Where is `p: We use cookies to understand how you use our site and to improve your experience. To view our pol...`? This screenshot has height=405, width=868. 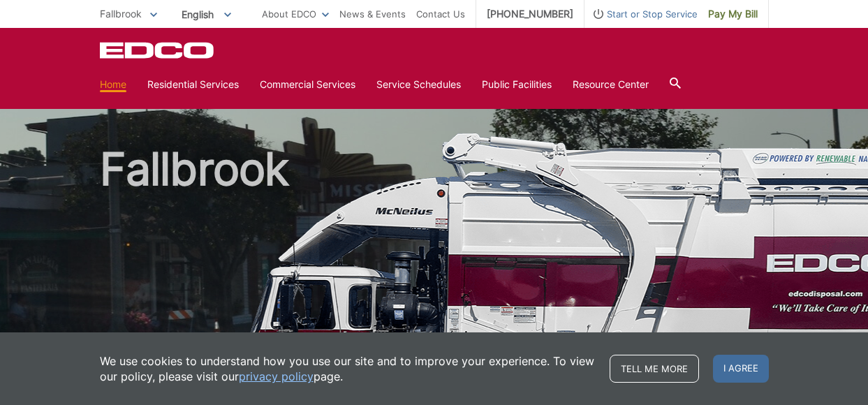 p: We use cookies to understand how you use our site and to improve your experience. To view our pol... is located at coordinates (348, 369).